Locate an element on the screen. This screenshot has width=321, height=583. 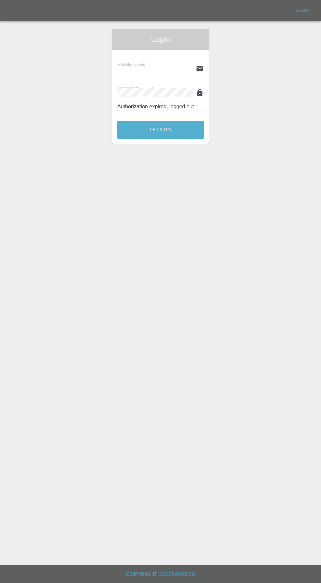
div: Authorization expired, logged out is located at coordinates (160, 107).